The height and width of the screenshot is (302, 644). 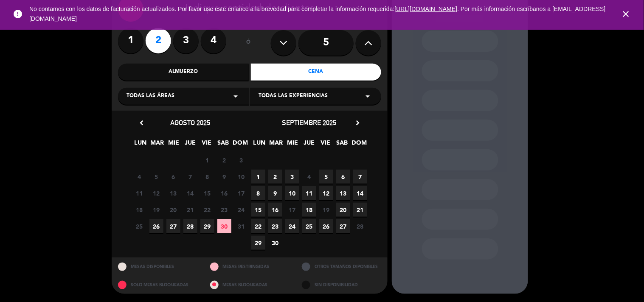 What do you see at coordinates (158, 285) in the screenshot?
I see `div: SOLO MESAS BLOQUEADAS` at bounding box center [158, 285].